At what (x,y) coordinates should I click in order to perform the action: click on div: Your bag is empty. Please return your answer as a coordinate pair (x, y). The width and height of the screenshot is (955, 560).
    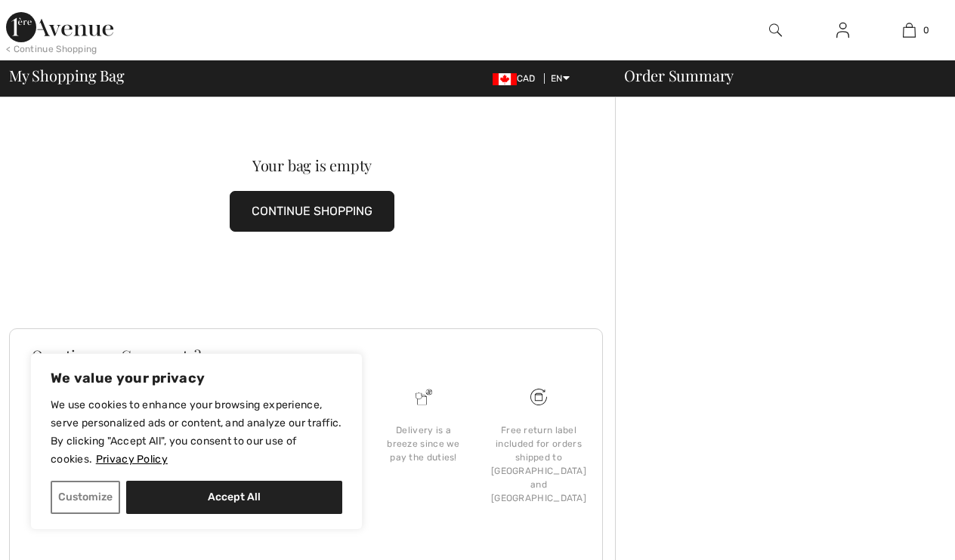
    Looking at the image, I should click on (312, 166).